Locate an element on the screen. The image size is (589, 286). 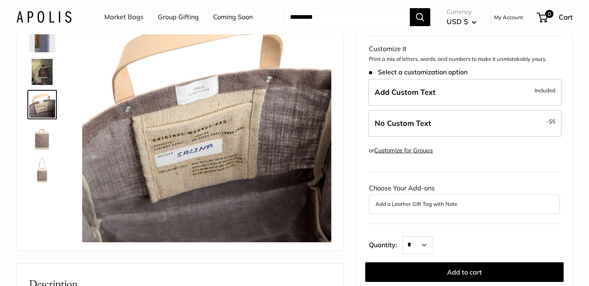
label: Add Custom Text is located at coordinates (465, 92).